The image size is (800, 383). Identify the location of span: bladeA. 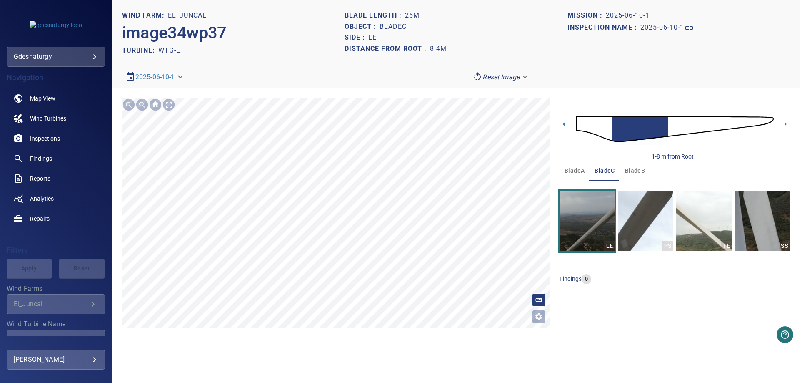
(575, 170).